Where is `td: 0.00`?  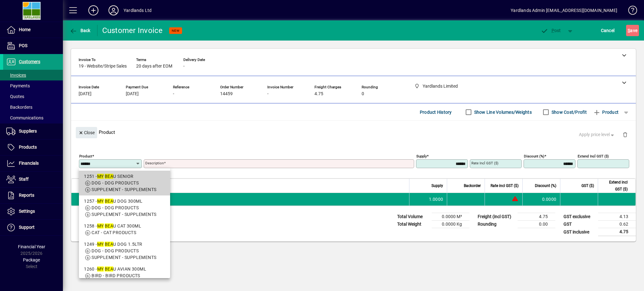 td: 0.00 is located at coordinates (536, 225).